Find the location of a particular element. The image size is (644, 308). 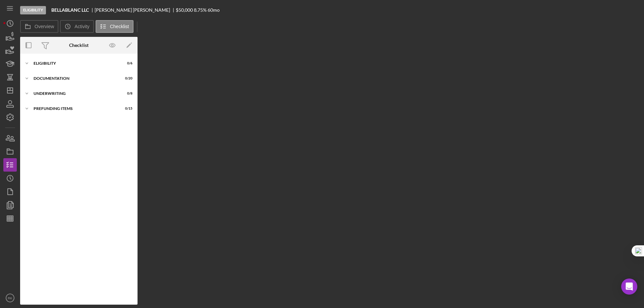

div: 0 / 6 is located at coordinates (126, 63).